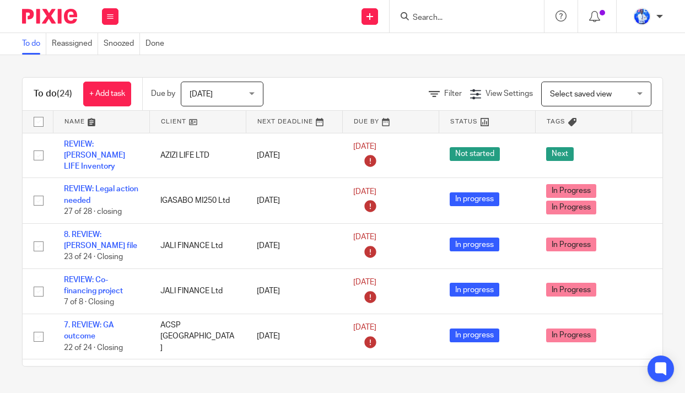 Image resolution: width=685 pixels, height=393 pixels. What do you see at coordinates (34, 44) in the screenshot?
I see `a: To do` at bounding box center [34, 44].